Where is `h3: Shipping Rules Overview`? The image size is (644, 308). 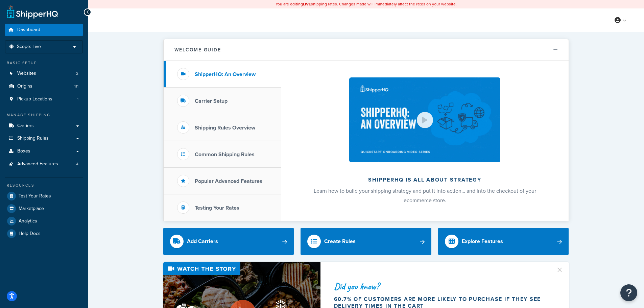 h3: Shipping Rules Overview is located at coordinates (225, 128).